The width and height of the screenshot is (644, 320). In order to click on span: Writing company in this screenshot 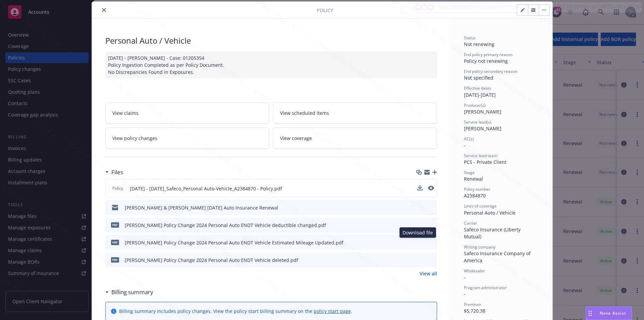, I will do `click(480, 247)`.